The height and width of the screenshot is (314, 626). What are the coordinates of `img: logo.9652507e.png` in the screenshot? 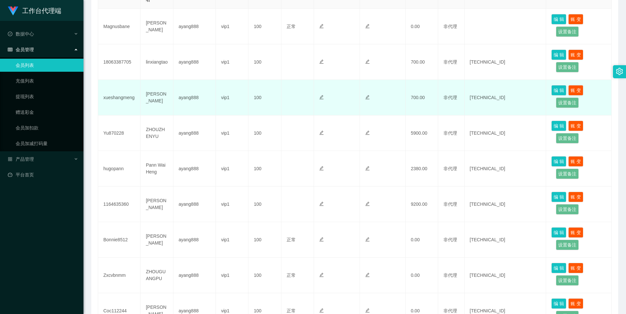 It's located at (13, 11).